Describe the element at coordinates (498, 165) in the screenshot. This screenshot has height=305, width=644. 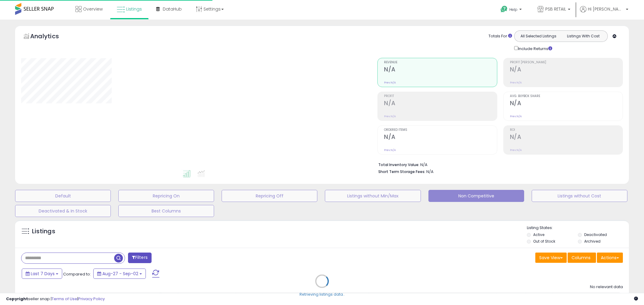
I see `li: N/A` at that location.